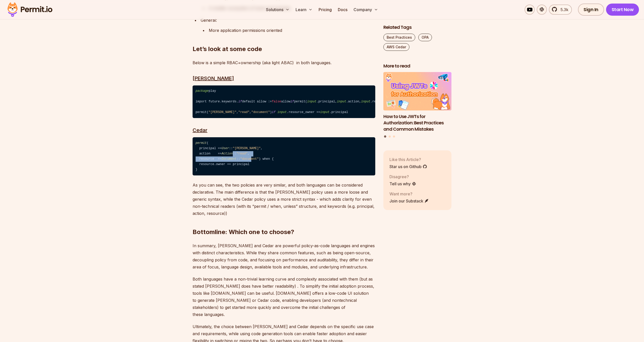 The image size is (644, 342). I want to click on h2: Let’s look at some code, so click(284, 39).